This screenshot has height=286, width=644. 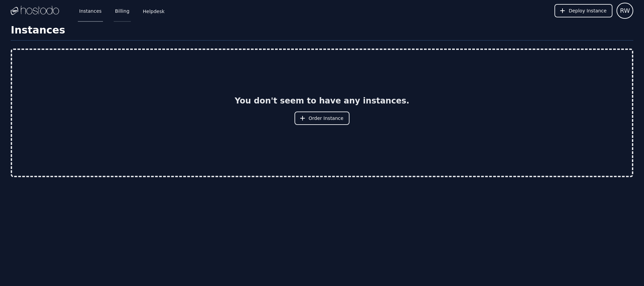 I want to click on h1: Instances, so click(x=322, y=32).